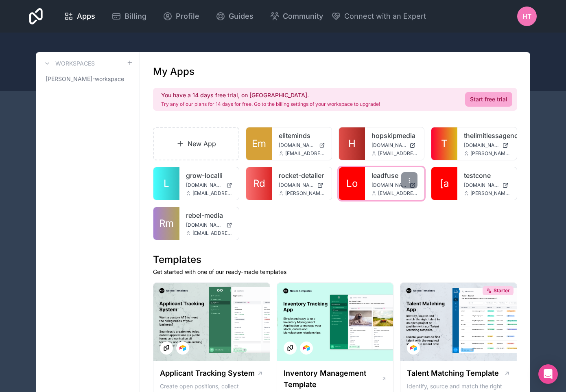 The image size is (566, 392). I want to click on a: leadfuse, so click(395, 176).